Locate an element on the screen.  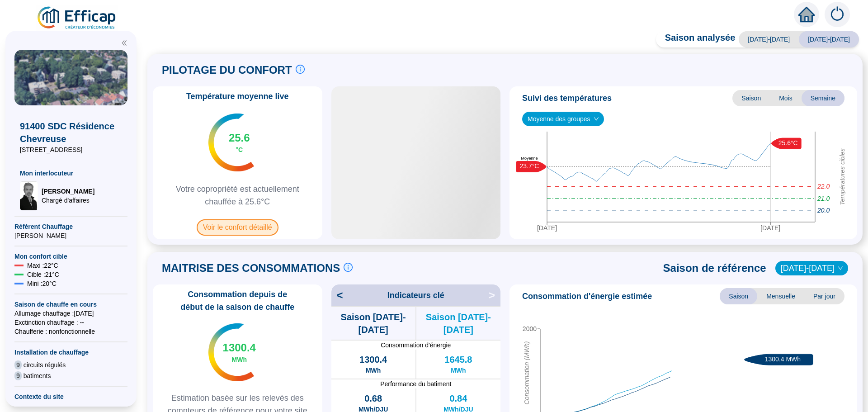
span: Voir le confort détaillé is located at coordinates (237, 227).